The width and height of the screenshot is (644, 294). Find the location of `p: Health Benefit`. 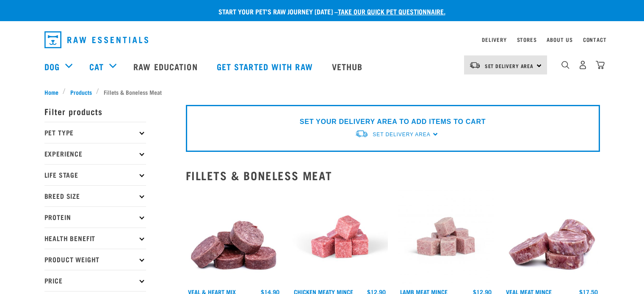

p: Health Benefit is located at coordinates (95, 238).